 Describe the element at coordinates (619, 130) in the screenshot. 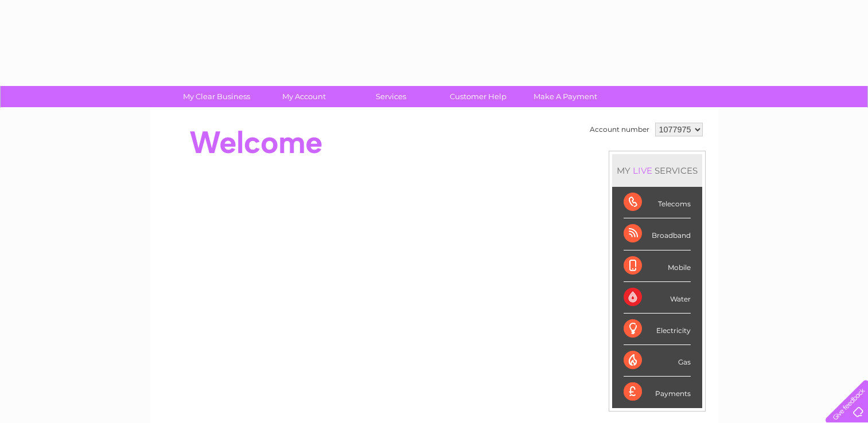

I see `td: Account number` at that location.